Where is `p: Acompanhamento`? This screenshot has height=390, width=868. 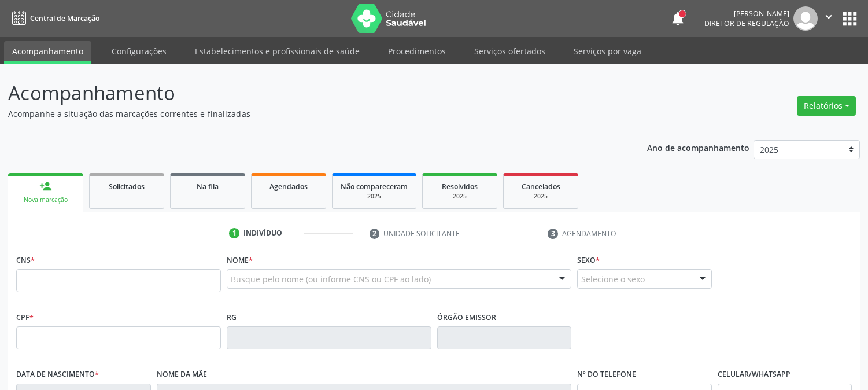 p: Acompanhamento is located at coordinates (306, 93).